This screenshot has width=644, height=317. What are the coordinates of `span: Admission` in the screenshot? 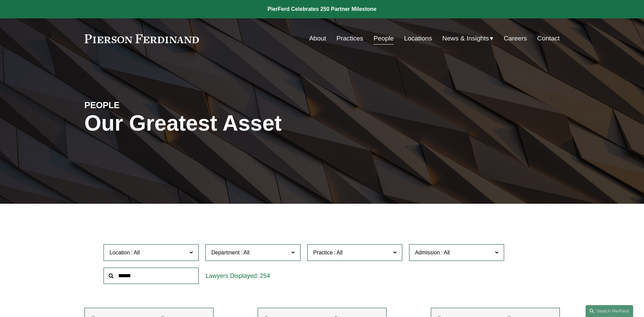 It's located at (427, 252).